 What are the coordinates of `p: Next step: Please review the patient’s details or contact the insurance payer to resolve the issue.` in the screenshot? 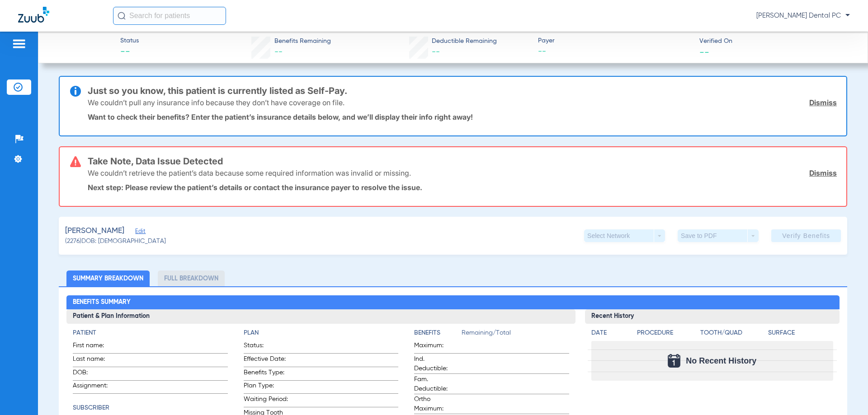 It's located at (462, 188).